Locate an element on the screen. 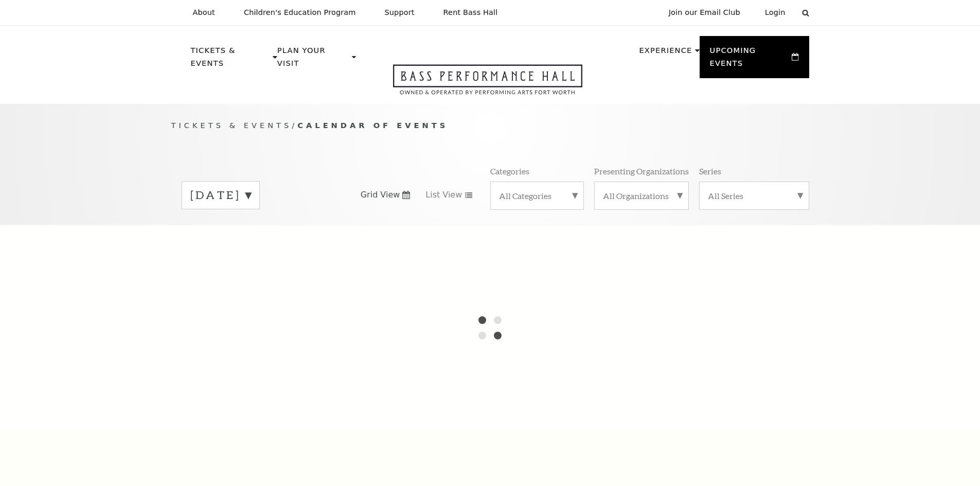 Image resolution: width=980 pixels, height=486 pixels. p: Experience is located at coordinates (665, 53).